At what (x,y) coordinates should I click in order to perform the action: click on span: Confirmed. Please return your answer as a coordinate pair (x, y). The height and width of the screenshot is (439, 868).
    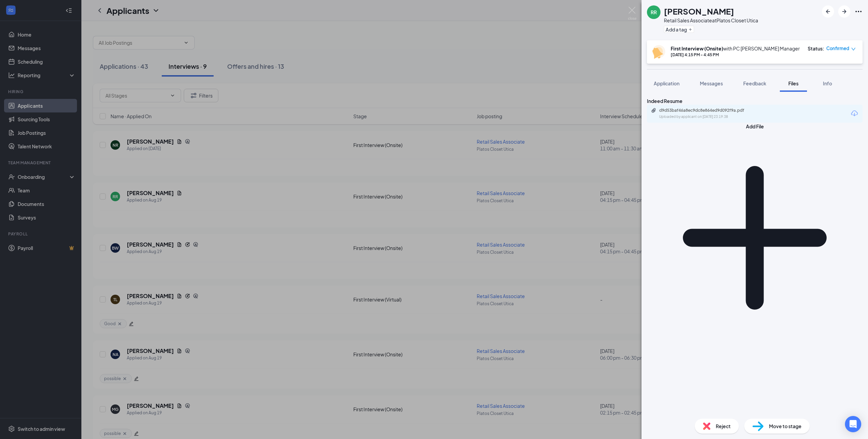
    Looking at the image, I should click on (838, 49).